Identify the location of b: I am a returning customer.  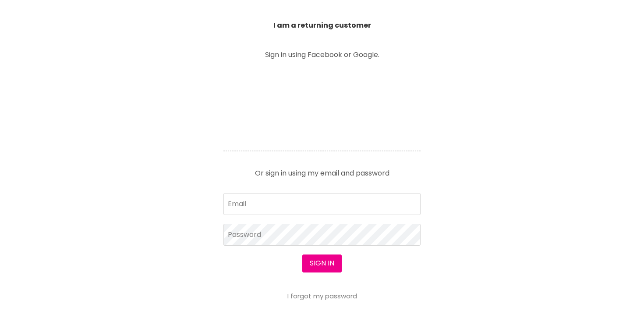
(322, 25).